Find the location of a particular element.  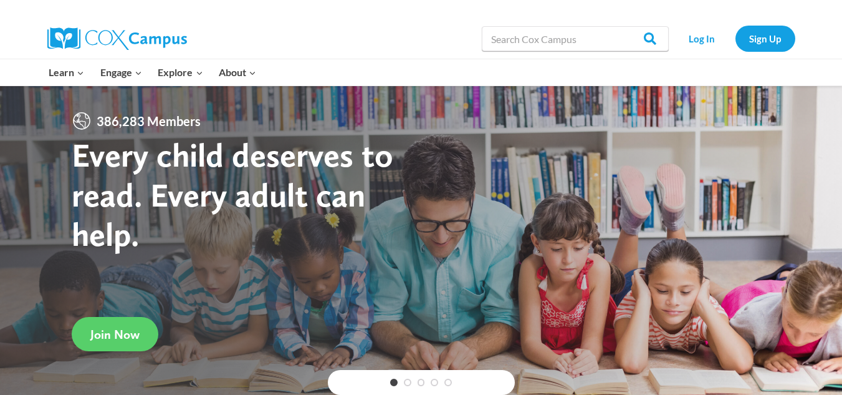

strong: Every child deserves to read. Every adult can help. is located at coordinates (233, 194).